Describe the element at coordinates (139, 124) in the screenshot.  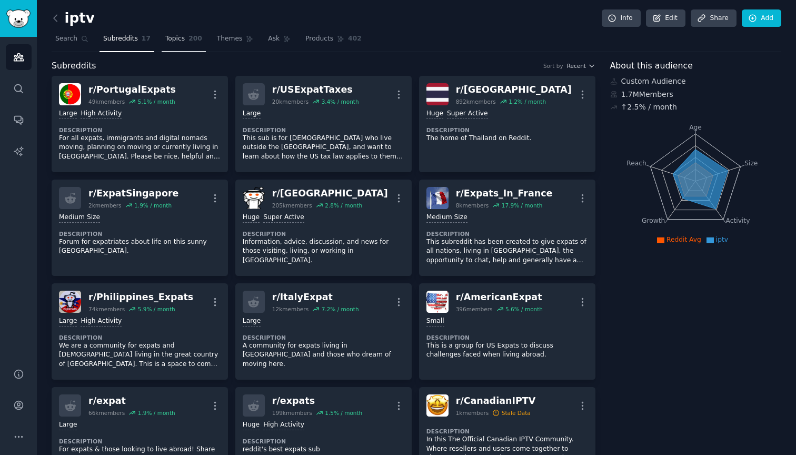
I see `a: PortugalExpatsr/PortugalExpats49kmembers5.1% / monthLargeHigh ActivityDescriptionFor all expats, ...` at that location.